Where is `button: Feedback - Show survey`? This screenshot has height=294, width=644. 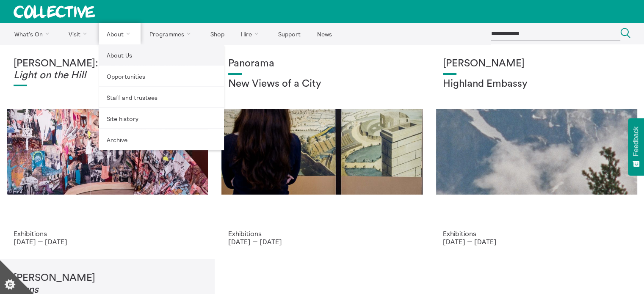 button: Feedback - Show survey is located at coordinates (636, 147).